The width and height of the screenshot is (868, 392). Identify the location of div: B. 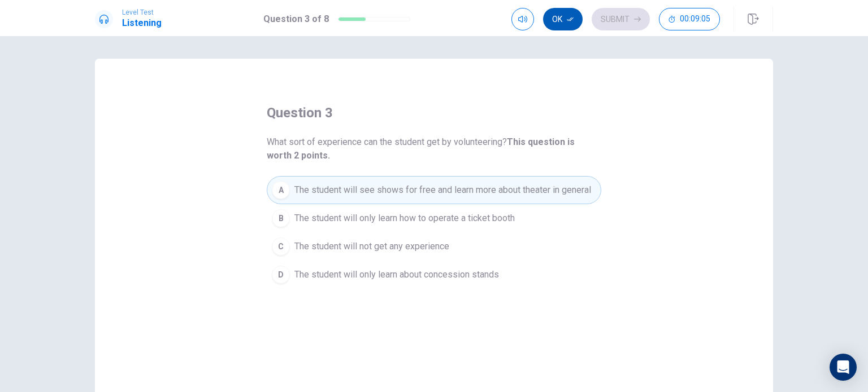
(281, 219).